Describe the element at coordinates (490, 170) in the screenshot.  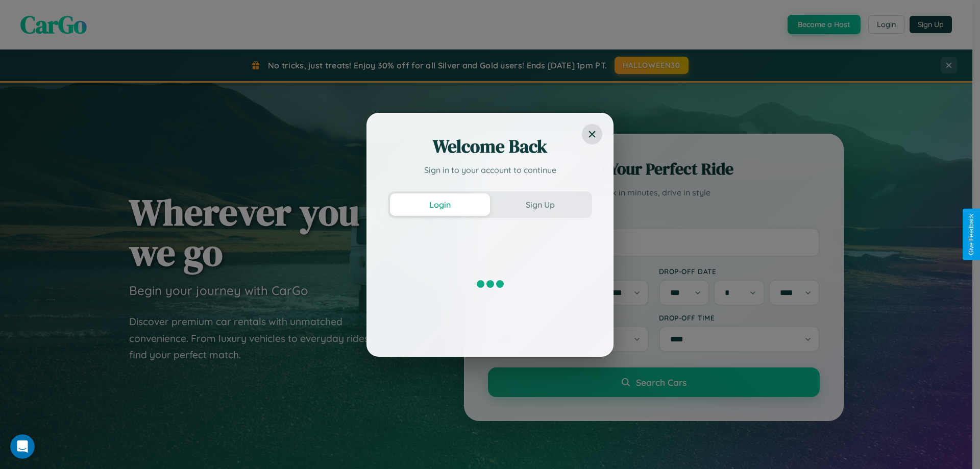
I see `p: Sign in to your account to continue` at that location.